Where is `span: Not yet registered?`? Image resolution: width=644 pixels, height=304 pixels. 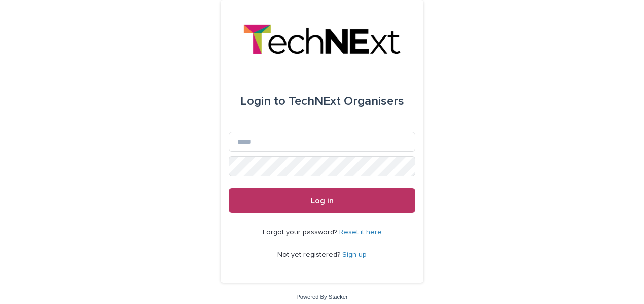
span: Not yet registered? is located at coordinates (310, 255).